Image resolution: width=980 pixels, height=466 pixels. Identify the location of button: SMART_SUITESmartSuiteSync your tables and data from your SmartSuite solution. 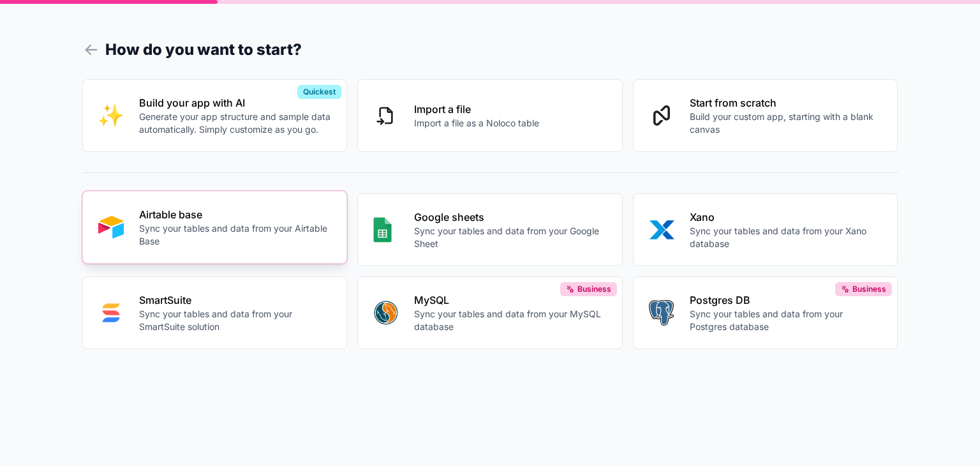
(215, 312).